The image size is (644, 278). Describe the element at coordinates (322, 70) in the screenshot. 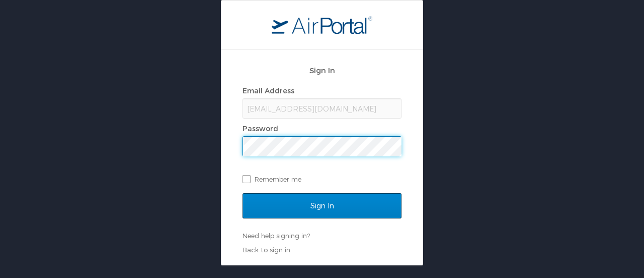

I see `h2: Sign In` at that location.